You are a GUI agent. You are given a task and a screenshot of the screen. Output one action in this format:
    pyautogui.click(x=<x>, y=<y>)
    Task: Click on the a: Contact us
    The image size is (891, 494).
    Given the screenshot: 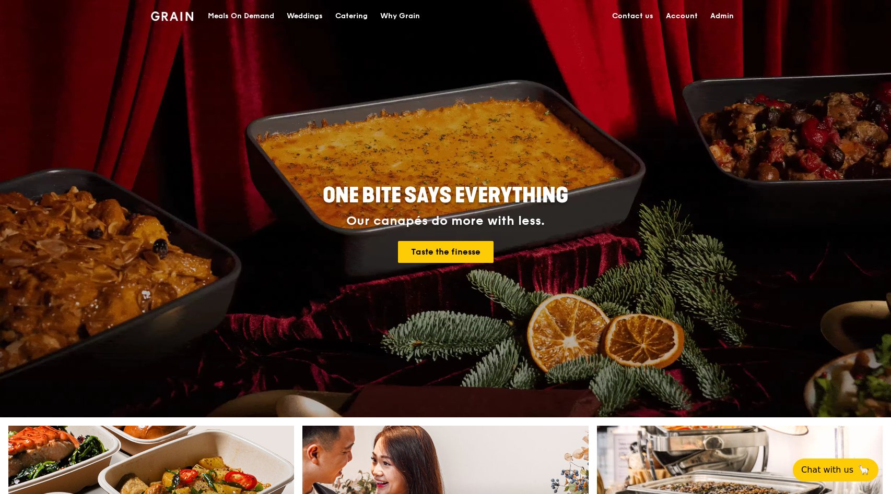 What is the action you would take?
    pyautogui.click(x=632, y=16)
    